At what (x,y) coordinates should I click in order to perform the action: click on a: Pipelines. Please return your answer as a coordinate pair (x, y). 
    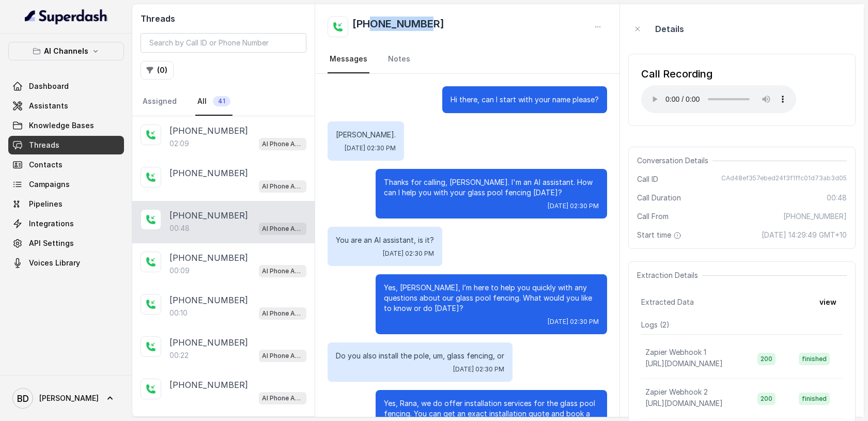
    Looking at the image, I should click on (66, 204).